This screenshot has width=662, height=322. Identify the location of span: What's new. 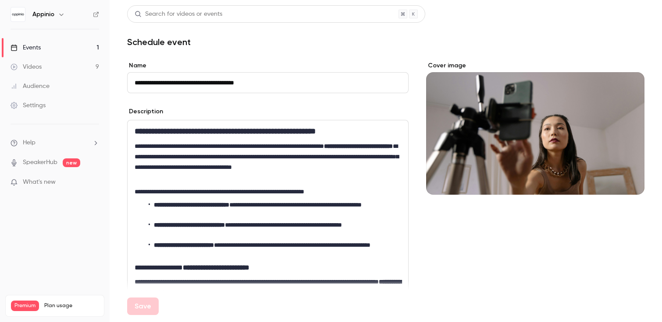
(39, 182).